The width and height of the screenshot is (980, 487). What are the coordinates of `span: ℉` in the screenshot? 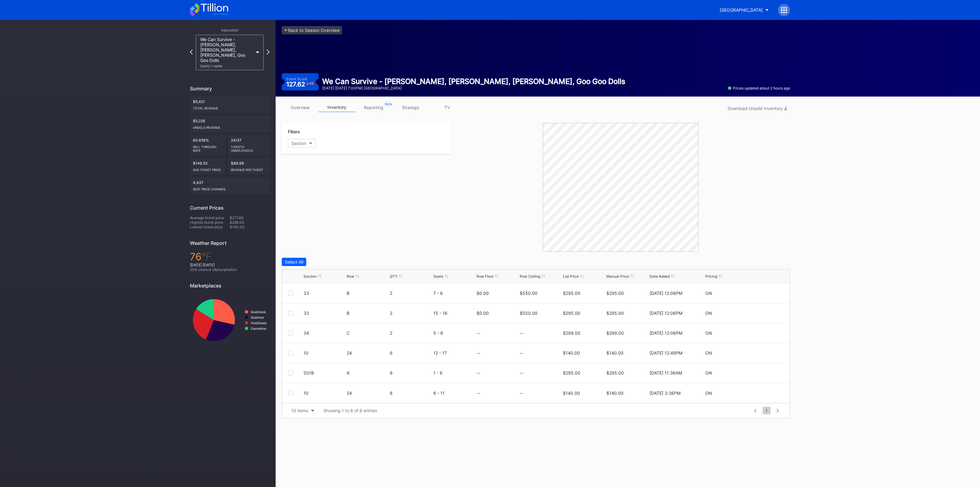 It's located at (206, 256).